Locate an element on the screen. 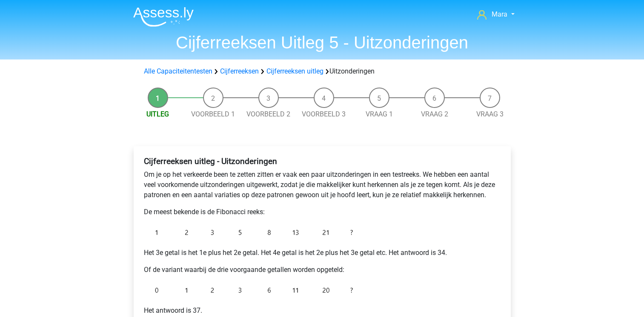 The width and height of the screenshot is (644, 317). img: Assessly is located at coordinates (163, 17).